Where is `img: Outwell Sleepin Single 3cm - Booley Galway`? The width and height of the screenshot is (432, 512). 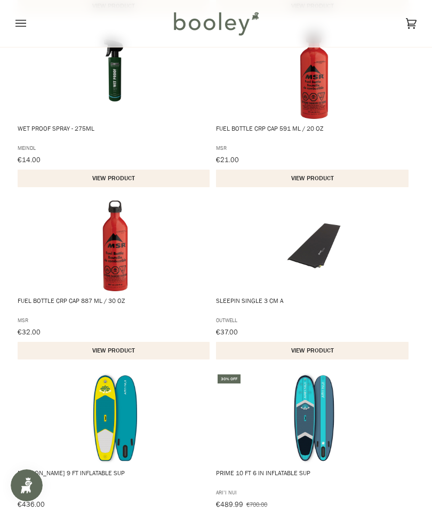
img: Outwell Sleepin Single 3cm - Booley Galway is located at coordinates (314, 246).